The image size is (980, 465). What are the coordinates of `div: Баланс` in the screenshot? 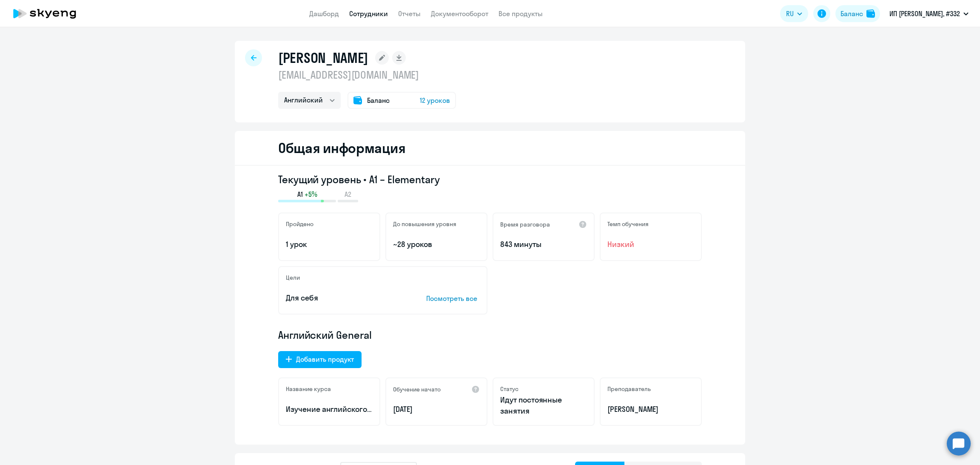 It's located at (851, 14).